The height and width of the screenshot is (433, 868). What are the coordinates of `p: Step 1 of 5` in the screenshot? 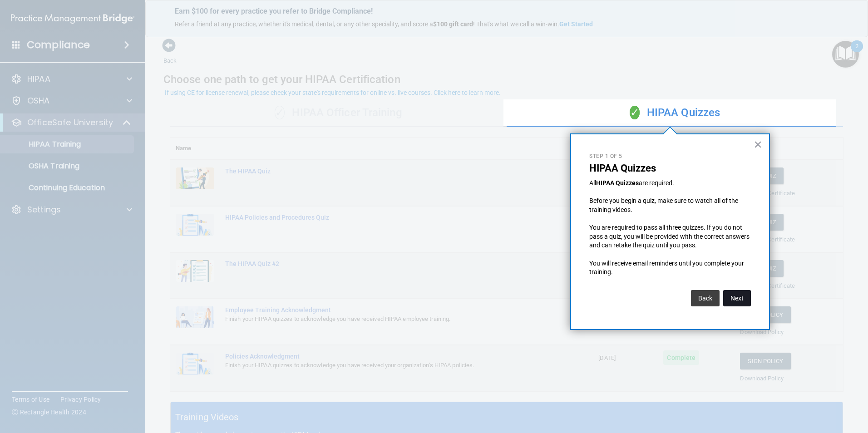 It's located at (670, 156).